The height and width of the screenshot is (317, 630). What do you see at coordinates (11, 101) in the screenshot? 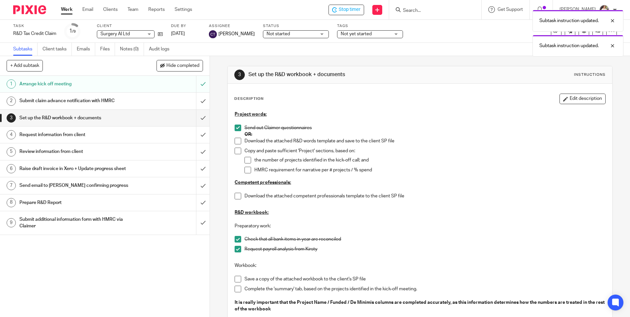
I see `div: 2` at bounding box center [11, 101].